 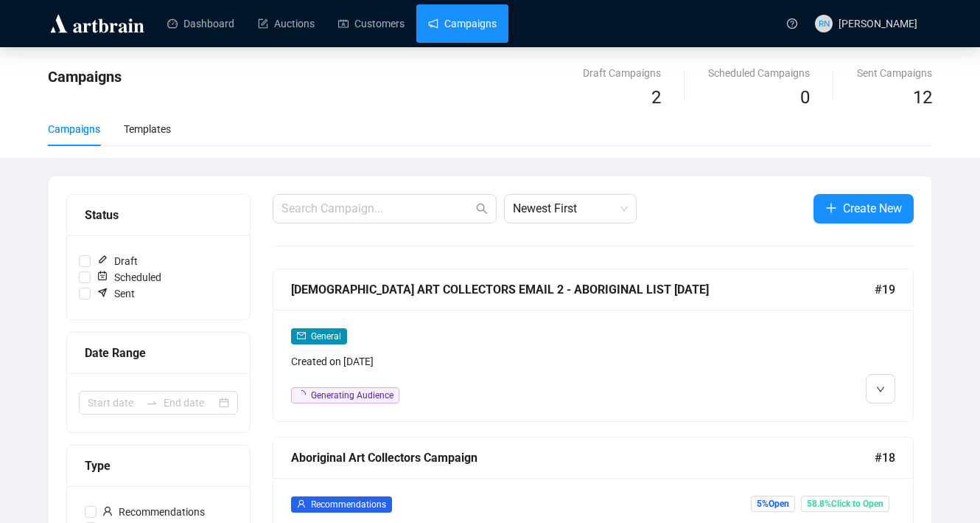 I want to click on span: question-circle, so click(x=792, y=24).